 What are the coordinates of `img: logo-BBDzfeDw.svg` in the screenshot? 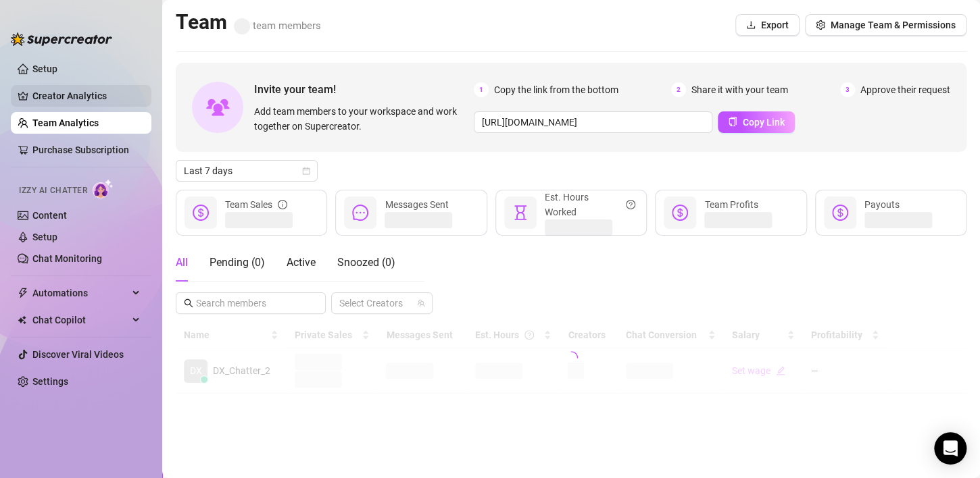 It's located at (62, 39).